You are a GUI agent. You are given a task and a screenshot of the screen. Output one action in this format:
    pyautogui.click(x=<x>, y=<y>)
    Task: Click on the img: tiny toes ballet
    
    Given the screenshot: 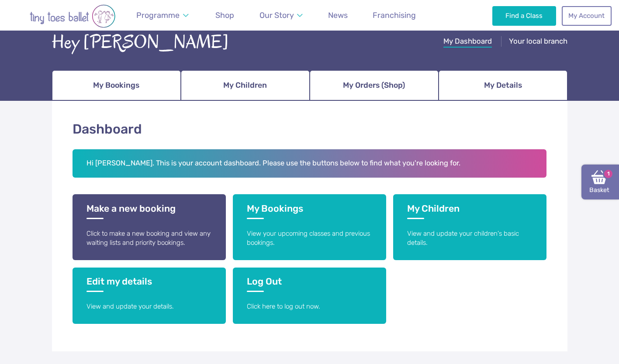 What is the action you would take?
    pyautogui.click(x=72, y=16)
    